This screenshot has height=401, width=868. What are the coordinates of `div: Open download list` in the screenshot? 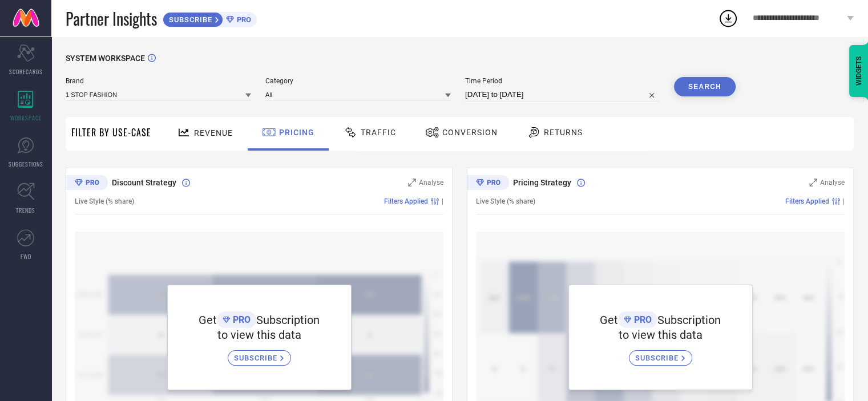 It's located at (728, 18).